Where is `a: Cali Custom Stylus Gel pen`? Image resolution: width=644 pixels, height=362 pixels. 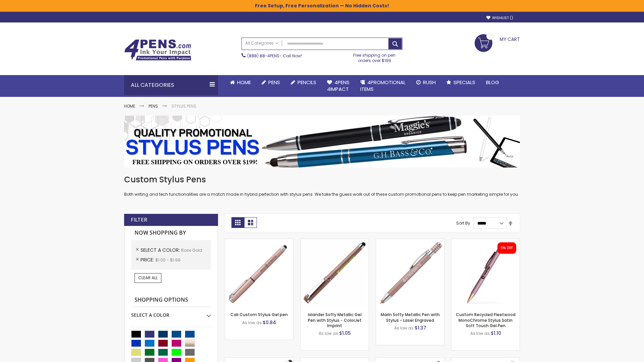 a: Cali Custom Stylus Gel pen is located at coordinates (258, 314).